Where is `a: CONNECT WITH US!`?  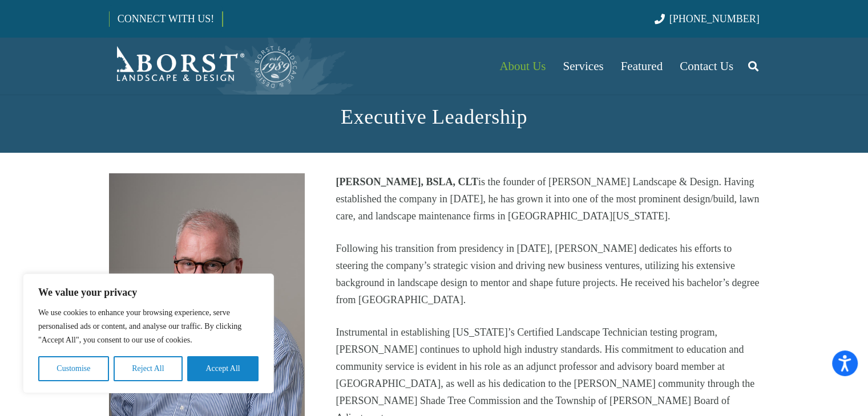
a: CONNECT WITH US! is located at coordinates (165, 19).